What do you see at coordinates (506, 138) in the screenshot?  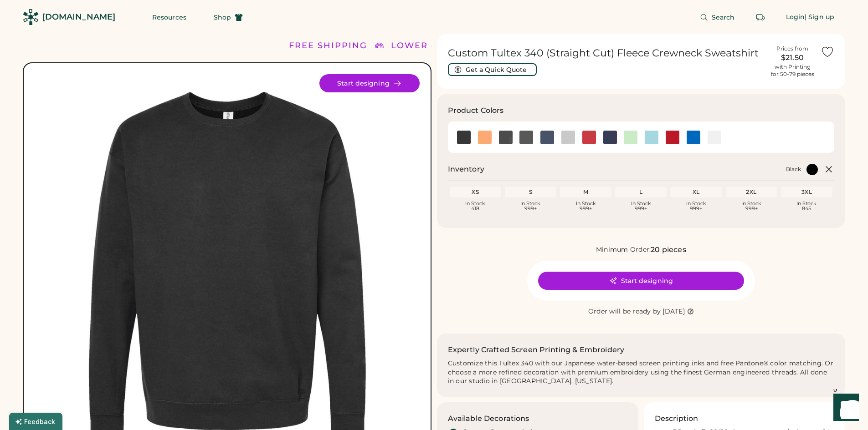 I see `div: Charcoal` at bounding box center [506, 138].